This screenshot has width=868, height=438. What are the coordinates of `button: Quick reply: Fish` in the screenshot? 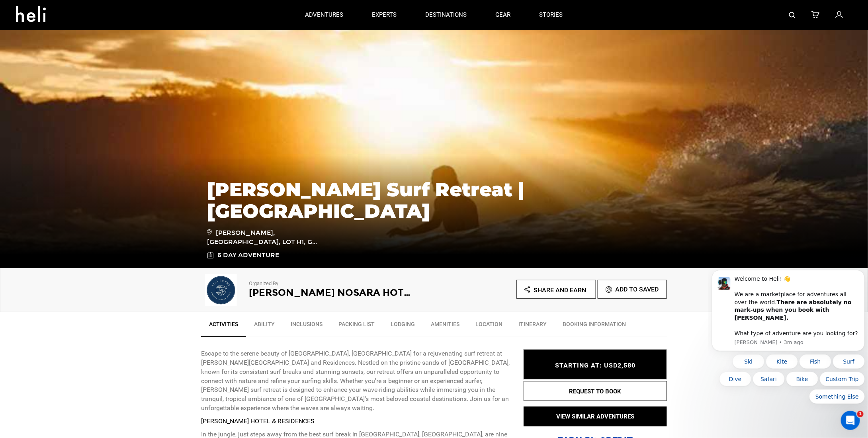 It's located at (107, 143).